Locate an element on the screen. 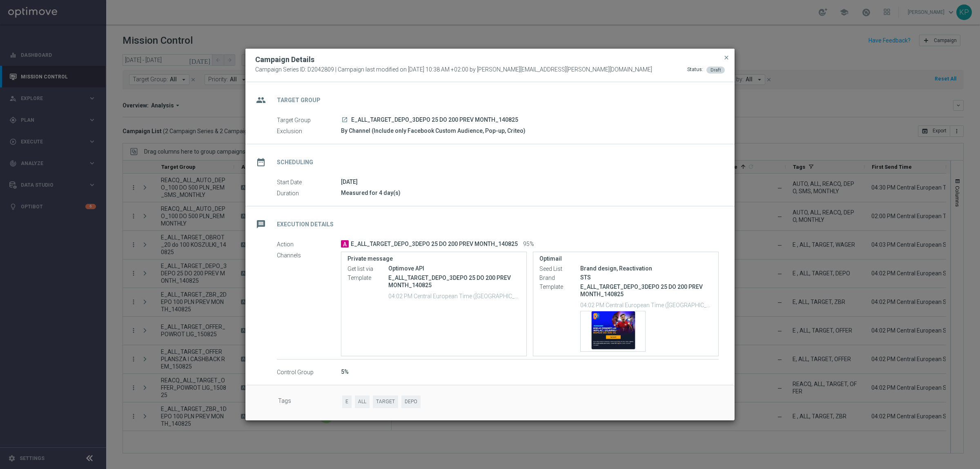 The height and width of the screenshot is (469, 980). span: close is located at coordinates (726, 58).